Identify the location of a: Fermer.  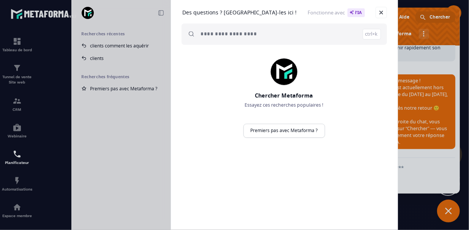
(381, 13).